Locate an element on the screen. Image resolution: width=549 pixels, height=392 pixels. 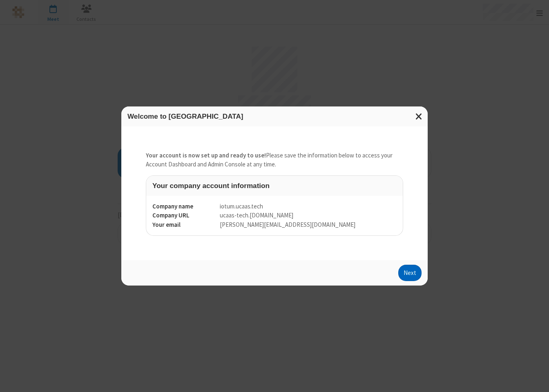
button: Close modal is located at coordinates (419, 116).